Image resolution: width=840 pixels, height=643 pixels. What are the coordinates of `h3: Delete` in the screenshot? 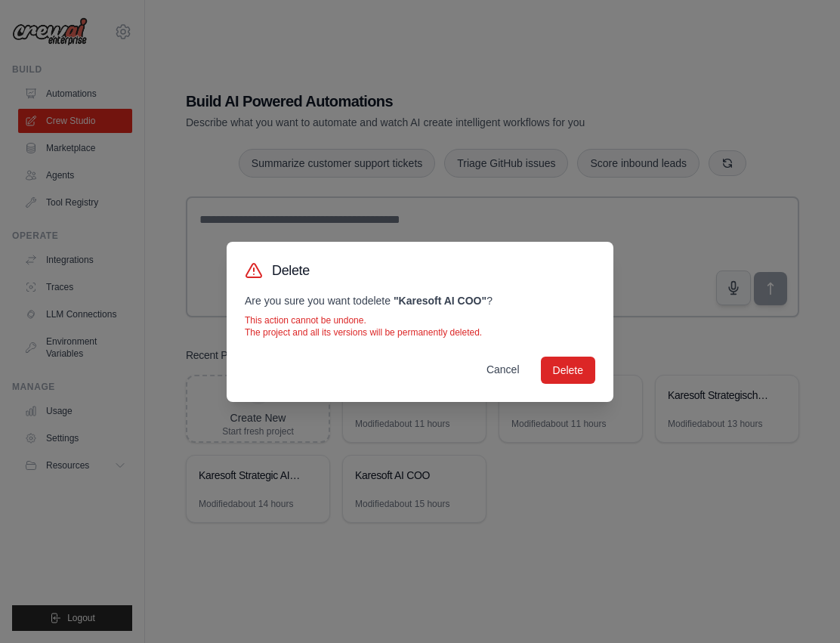 It's located at (291, 270).